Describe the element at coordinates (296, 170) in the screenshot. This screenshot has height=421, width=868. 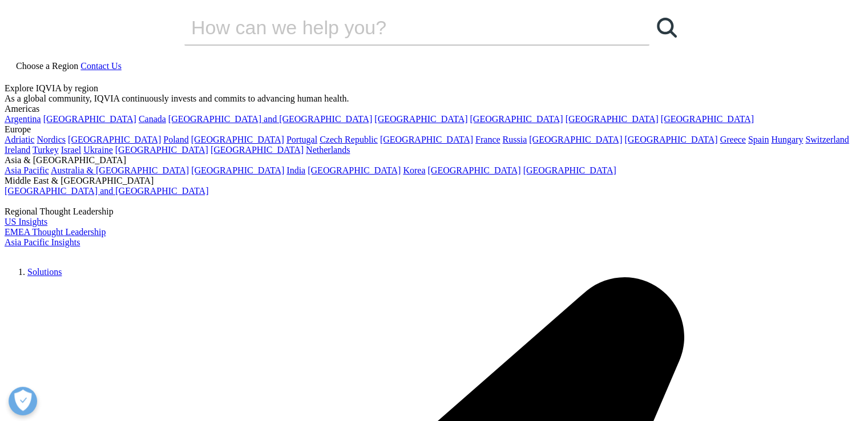
I see `a: India` at that location.